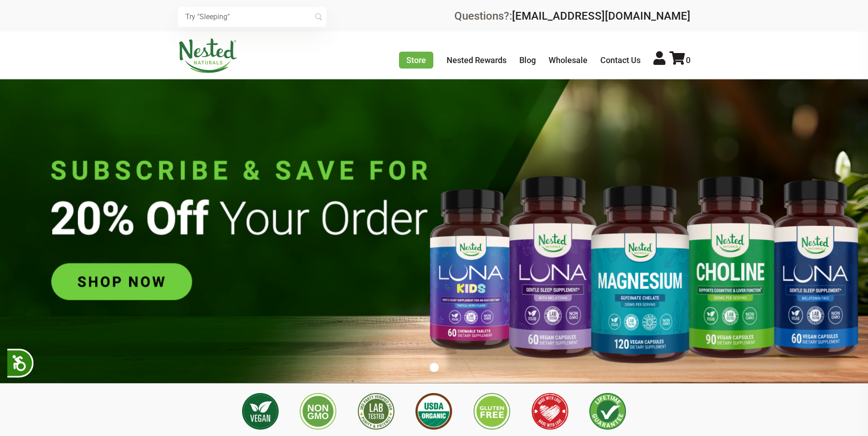 The height and width of the screenshot is (436, 868). I want to click on a: Nested Rewards, so click(476, 60).